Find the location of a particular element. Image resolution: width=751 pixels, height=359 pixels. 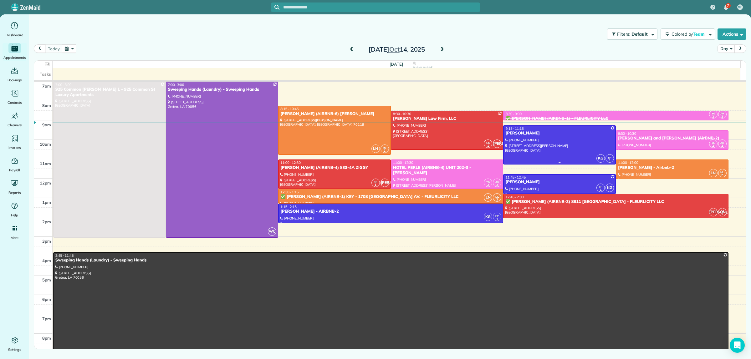

span: AR is located at coordinates (722, 113).